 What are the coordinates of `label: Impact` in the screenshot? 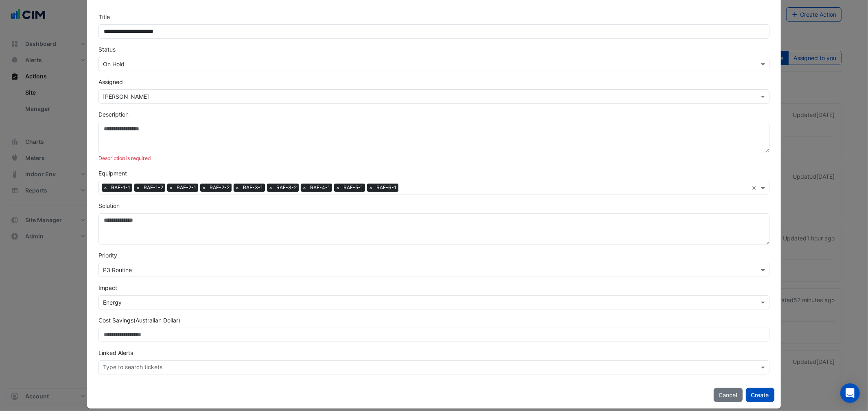 It's located at (108, 288).